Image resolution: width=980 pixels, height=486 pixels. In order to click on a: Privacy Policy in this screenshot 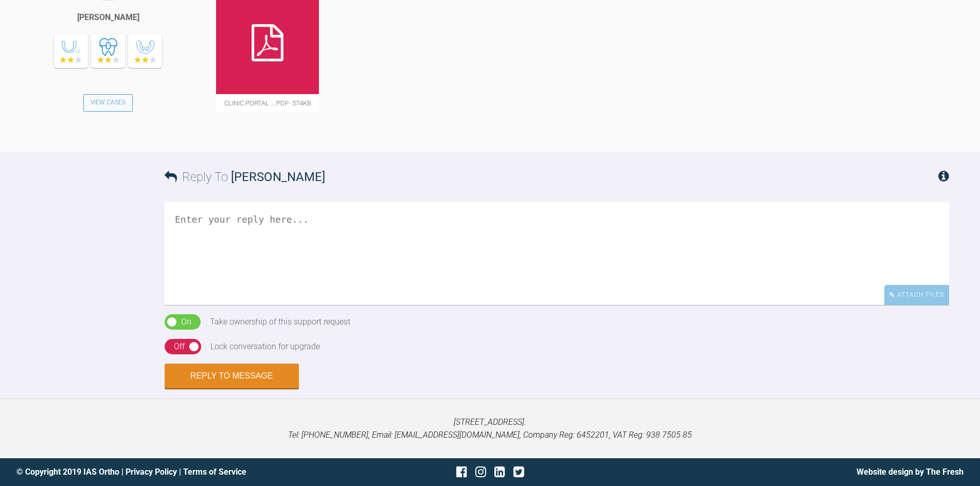, I will do `click(151, 472)`.